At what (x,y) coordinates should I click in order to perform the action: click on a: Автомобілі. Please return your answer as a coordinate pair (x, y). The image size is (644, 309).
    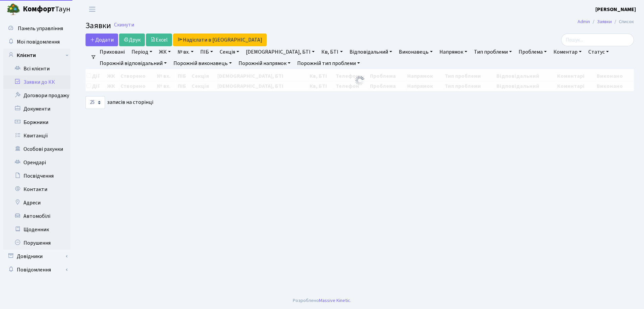
    Looking at the image, I should click on (37, 217).